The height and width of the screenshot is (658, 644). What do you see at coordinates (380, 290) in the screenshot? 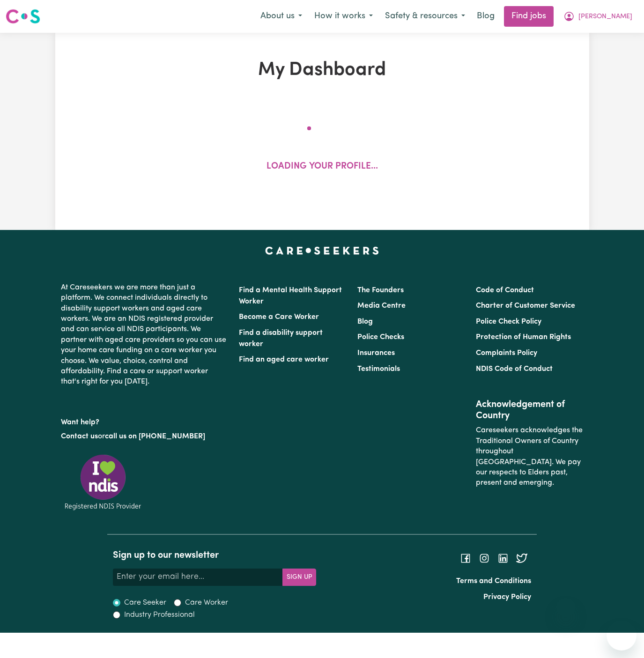
I see `a: The Founders` at bounding box center [380, 290].